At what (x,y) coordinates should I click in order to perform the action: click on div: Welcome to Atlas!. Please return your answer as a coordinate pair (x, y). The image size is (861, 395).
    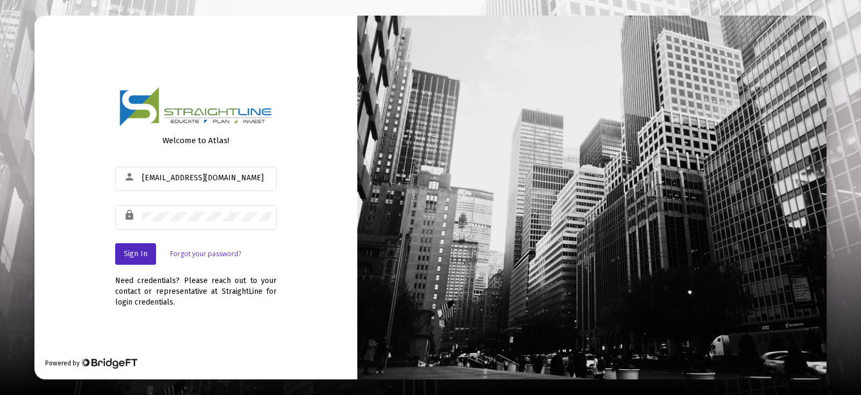
    Looking at the image, I should click on (196, 140).